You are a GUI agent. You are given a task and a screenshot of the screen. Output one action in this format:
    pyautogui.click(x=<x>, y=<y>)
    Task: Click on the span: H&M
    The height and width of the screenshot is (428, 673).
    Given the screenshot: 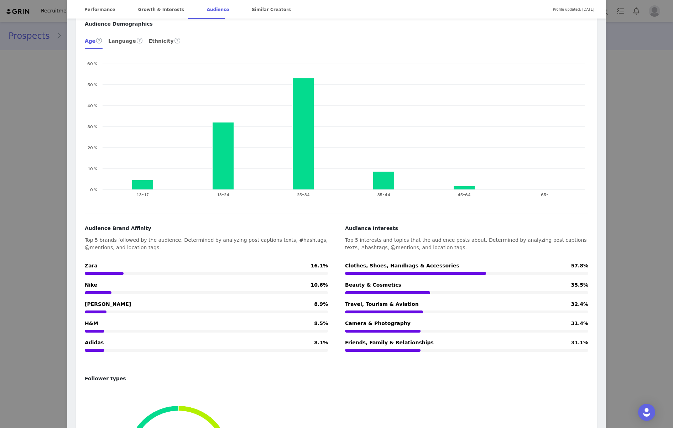 What is the action you would take?
    pyautogui.click(x=92, y=324)
    